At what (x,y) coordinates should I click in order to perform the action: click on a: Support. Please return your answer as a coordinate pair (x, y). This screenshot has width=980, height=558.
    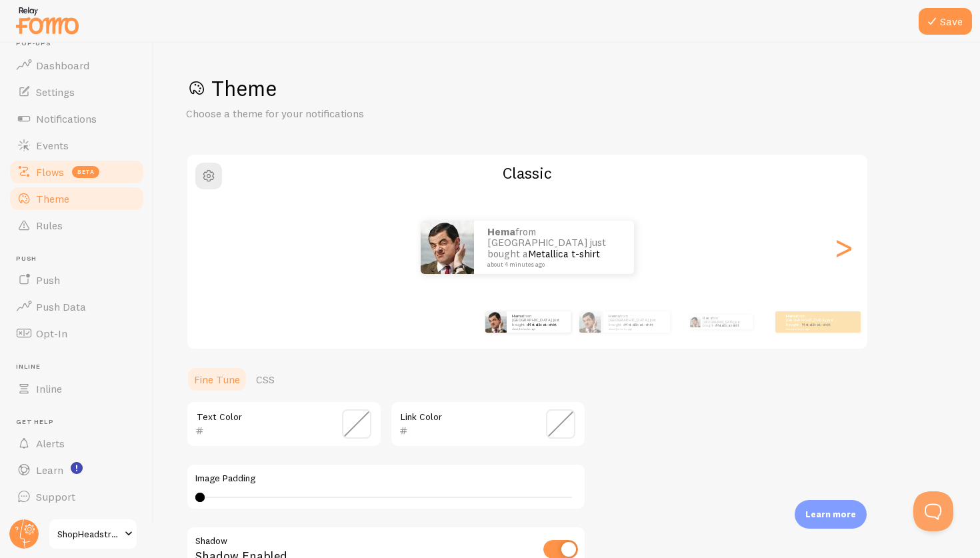
    Looking at the image, I should click on (76, 496).